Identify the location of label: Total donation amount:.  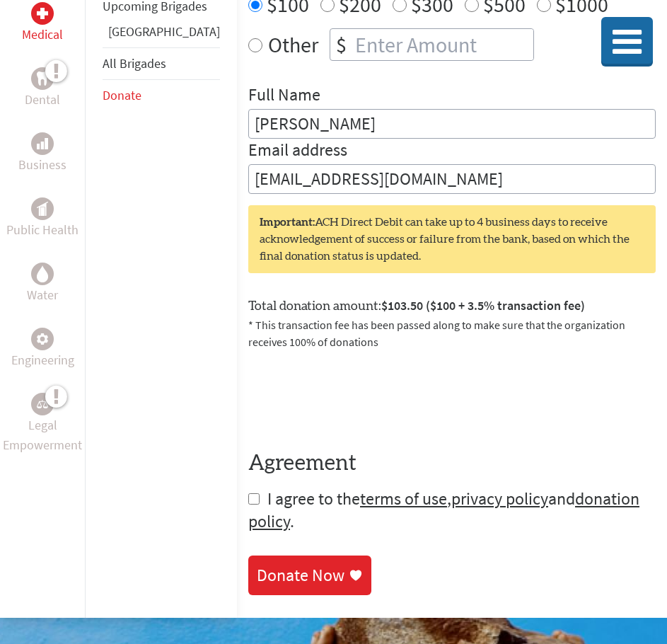
(417, 306).